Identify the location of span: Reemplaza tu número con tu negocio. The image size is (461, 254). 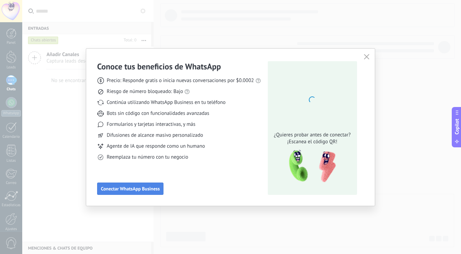
(147, 157).